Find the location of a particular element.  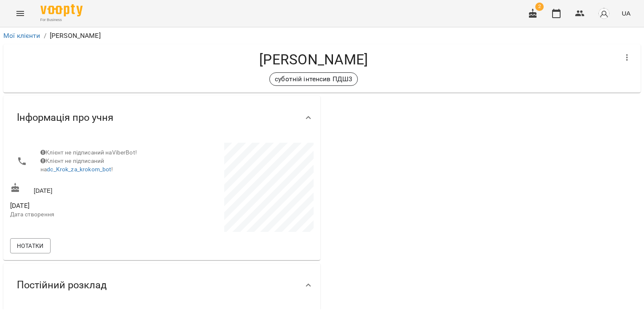

span: Нотатки is located at coordinates (30, 245).